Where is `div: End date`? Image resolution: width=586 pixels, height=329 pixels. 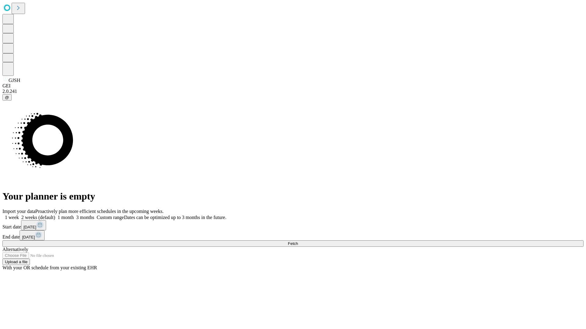
div: End date is located at coordinates (293, 236).